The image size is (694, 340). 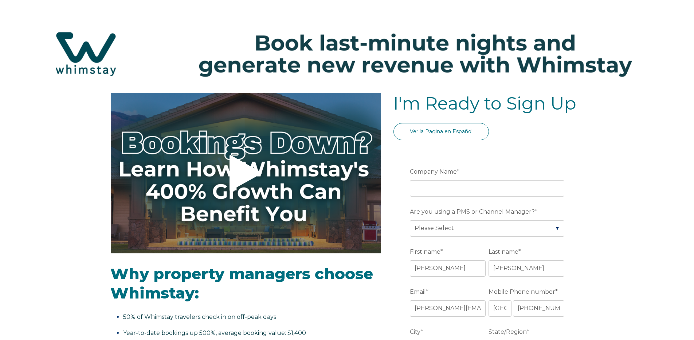 What do you see at coordinates (472, 212) in the screenshot?
I see `span: Are you using a PMS or Channel Manager?` at bounding box center [472, 212].